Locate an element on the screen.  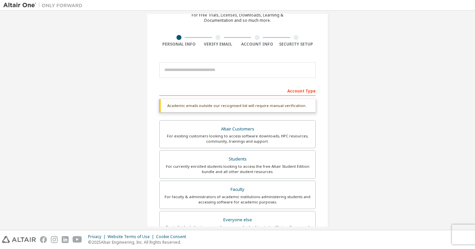
div: Cookie Consent is located at coordinates (173, 236).